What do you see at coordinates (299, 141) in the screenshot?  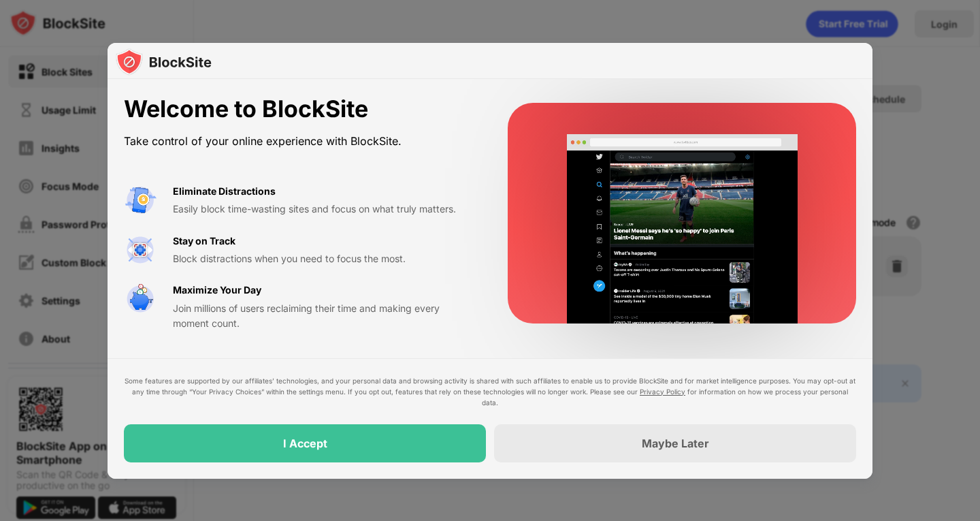 I see `div: Take control of your online experience with BlockSite.` at bounding box center [299, 141].